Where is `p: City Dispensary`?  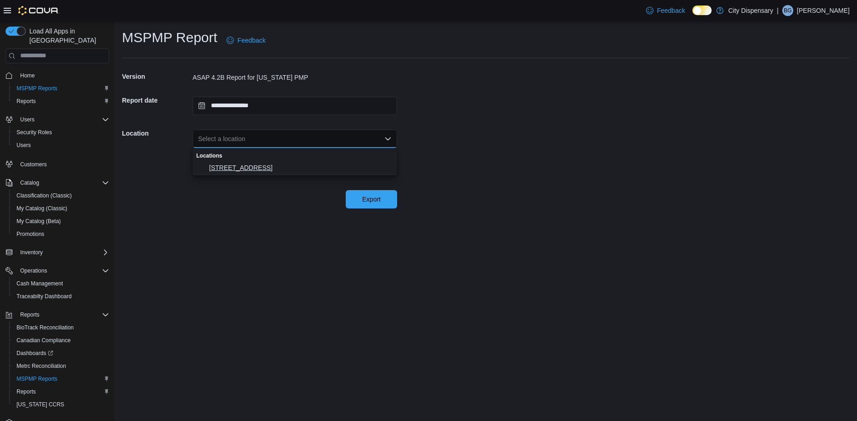 p: City Dispensary is located at coordinates (751, 11).